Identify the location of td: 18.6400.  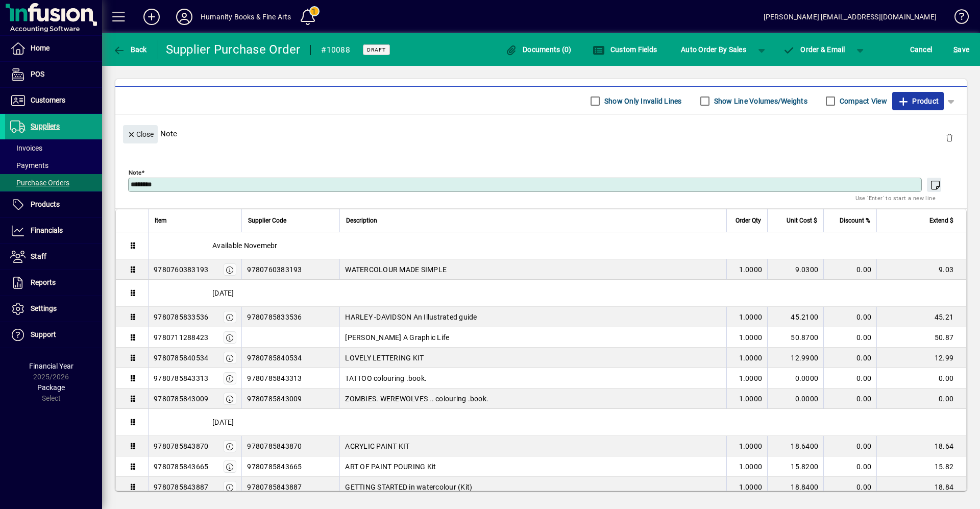
(795, 446).